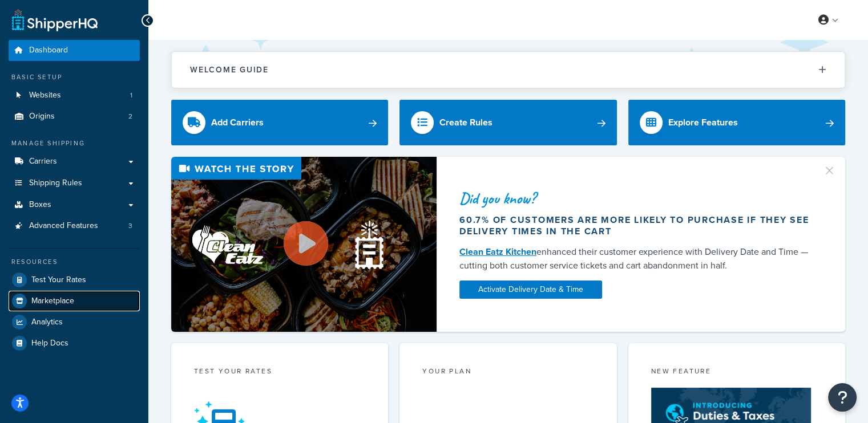 The width and height of the screenshot is (868, 423). What do you see at coordinates (508, 69) in the screenshot?
I see `button: Welcome Guide` at bounding box center [508, 69].